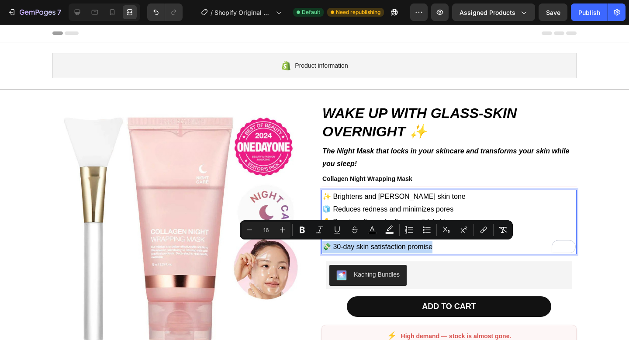 This screenshot has height=340, width=629. Describe the element at coordinates (419, 98) in the screenshot. I see `strong: WAKE UP WITH GLASS-SKIN OVERNIGHT ✨` at that location.